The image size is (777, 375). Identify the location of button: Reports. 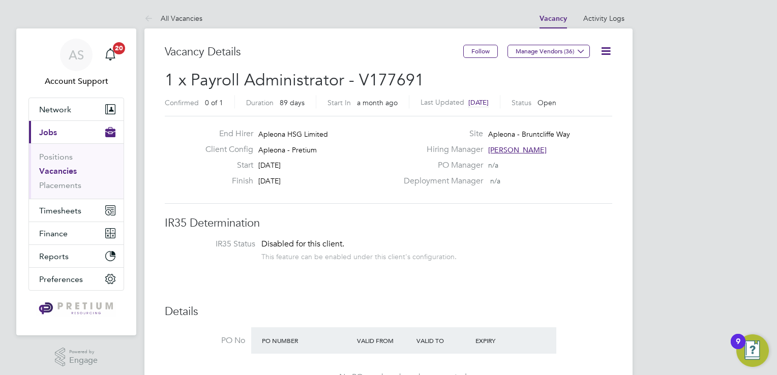
(76, 256).